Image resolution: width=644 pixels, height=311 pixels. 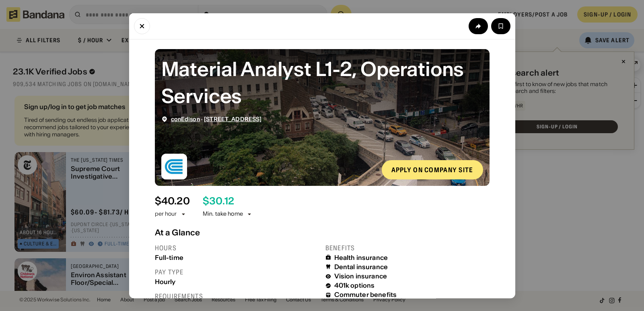 What do you see at coordinates (237, 296) in the screenshot?
I see `div: Requirements` at bounding box center [237, 296].